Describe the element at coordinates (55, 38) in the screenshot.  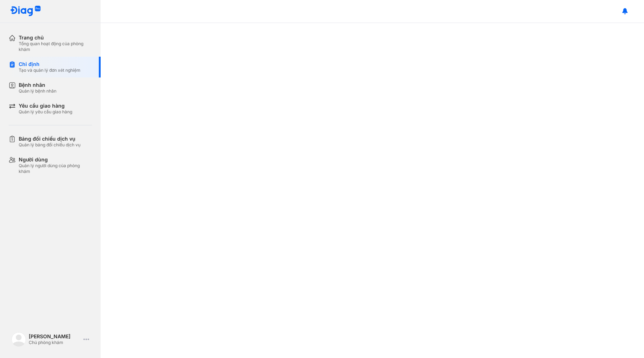
I see `div: Trang chủ` at that location.